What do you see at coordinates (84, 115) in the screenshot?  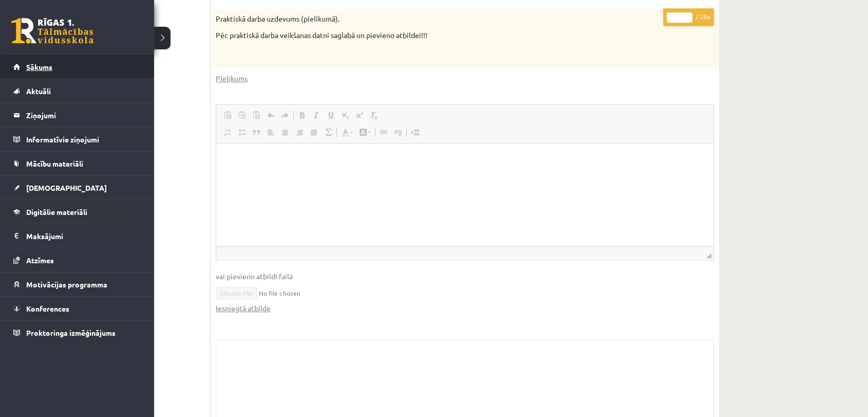 I see `legend: Ziņojumi` at bounding box center [84, 115].